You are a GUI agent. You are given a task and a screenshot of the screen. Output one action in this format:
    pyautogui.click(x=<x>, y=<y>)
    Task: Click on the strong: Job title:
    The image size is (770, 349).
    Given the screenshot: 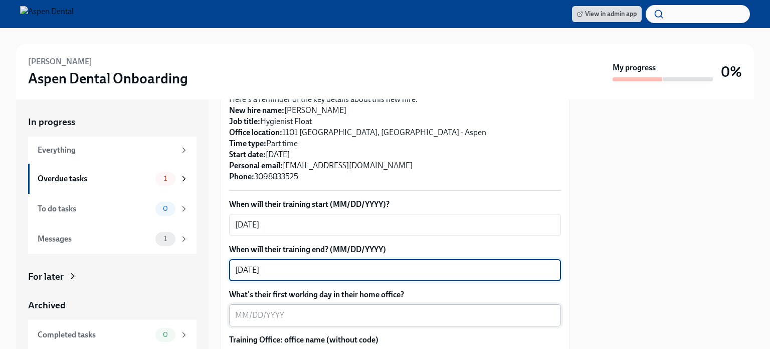 What is the action you would take?
    pyautogui.click(x=245, y=121)
    